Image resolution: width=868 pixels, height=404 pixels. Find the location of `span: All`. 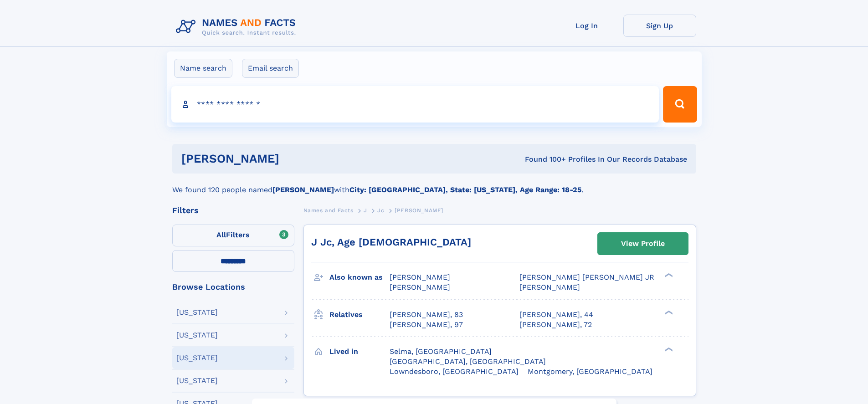

span: All is located at coordinates (221, 235).